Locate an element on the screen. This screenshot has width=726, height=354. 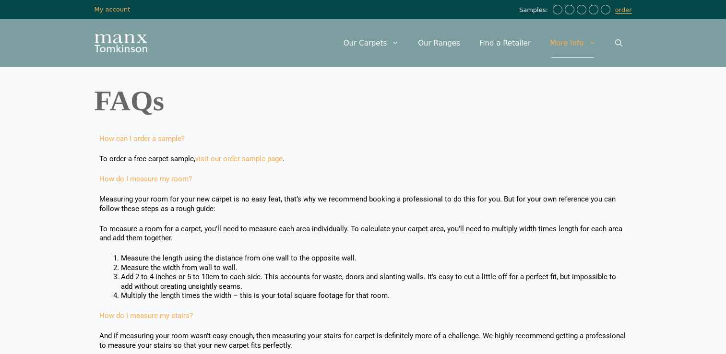
li: Add 2 to 4 inches or 5 to 10cm to each side. This accounts for waste, doors and slanting walls. I... is located at coordinates (374, 282).